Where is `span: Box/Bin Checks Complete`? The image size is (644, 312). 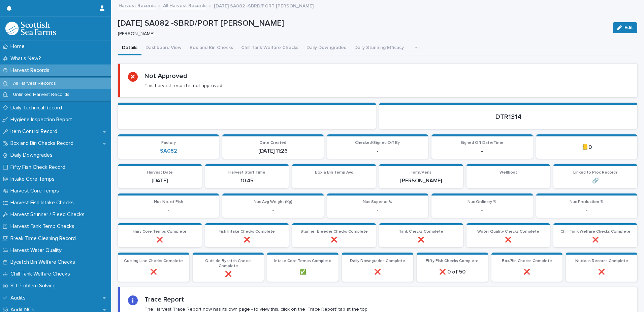 span: Box/Bin Checks Complete is located at coordinates (527, 261).